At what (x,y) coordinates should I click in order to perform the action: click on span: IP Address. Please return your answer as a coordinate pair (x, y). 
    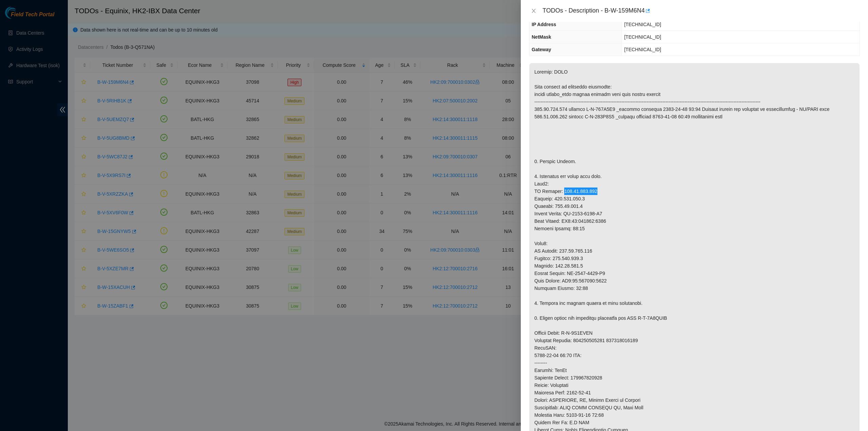
    Looking at the image, I should click on (544, 25).